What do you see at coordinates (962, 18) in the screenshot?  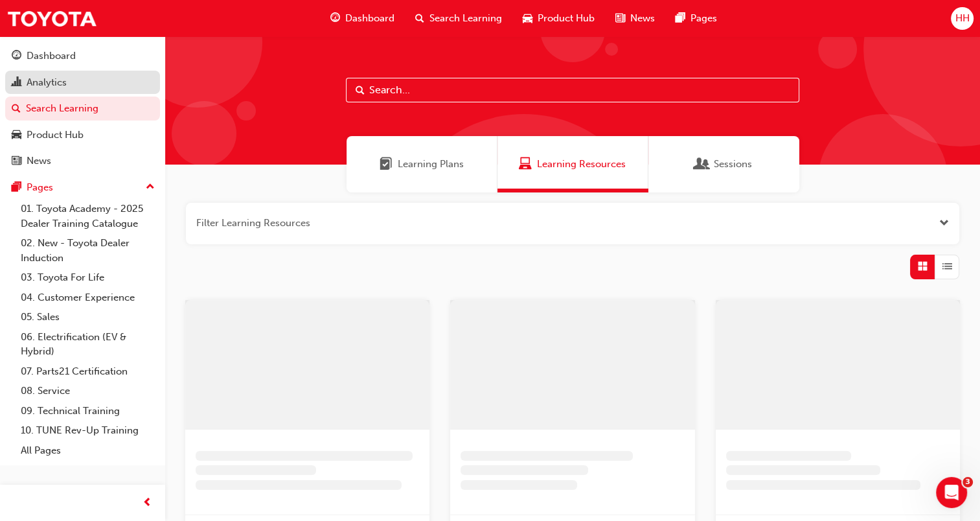 I see `span: HH` at bounding box center [962, 18].